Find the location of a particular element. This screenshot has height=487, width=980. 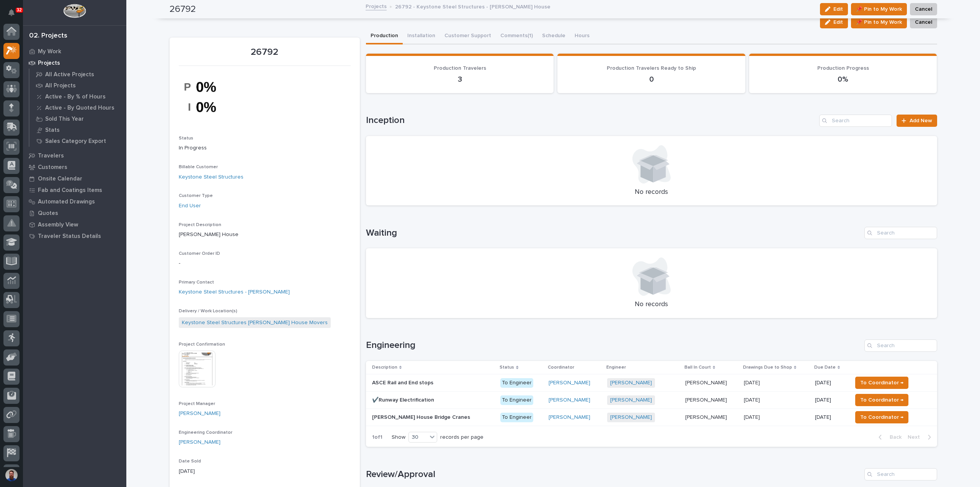

p: All Active Projects is located at coordinates (70, 75).